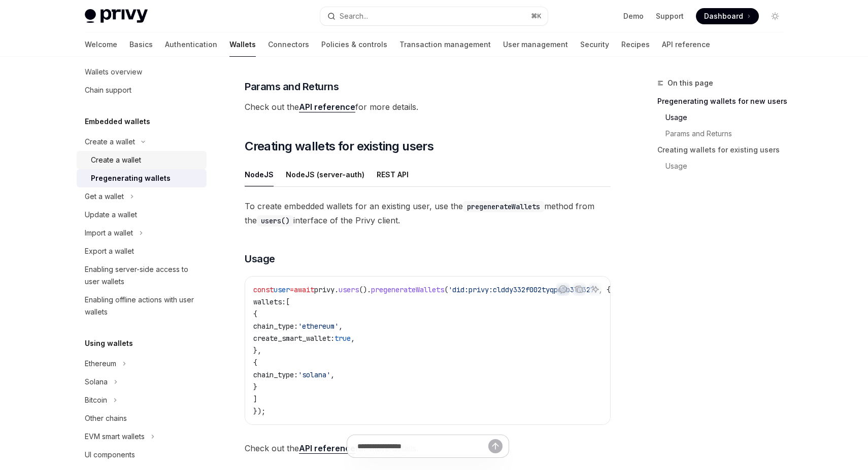 The height and width of the screenshot is (470, 868). What do you see at coordinates (408, 290) in the screenshot?
I see `span: pregenerateWallets` at bounding box center [408, 290].